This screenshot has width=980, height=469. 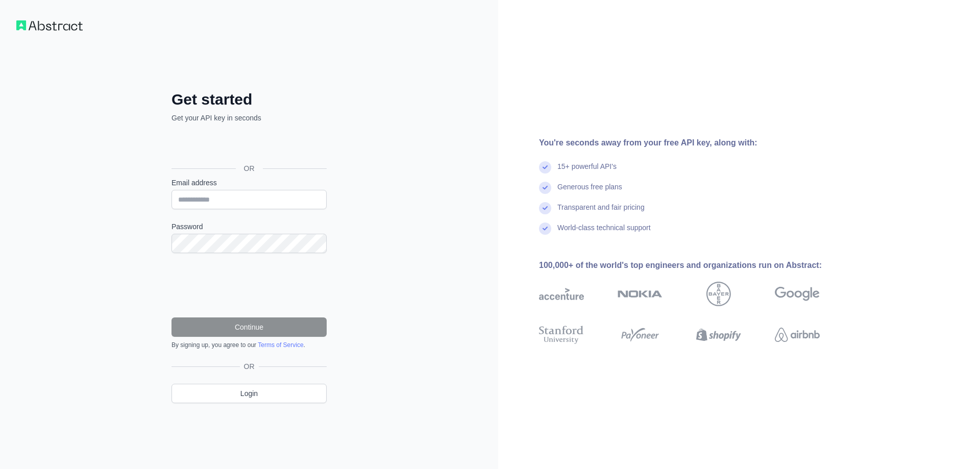 What do you see at coordinates (49, 25) in the screenshot?
I see `img: Workflow` at bounding box center [49, 25].